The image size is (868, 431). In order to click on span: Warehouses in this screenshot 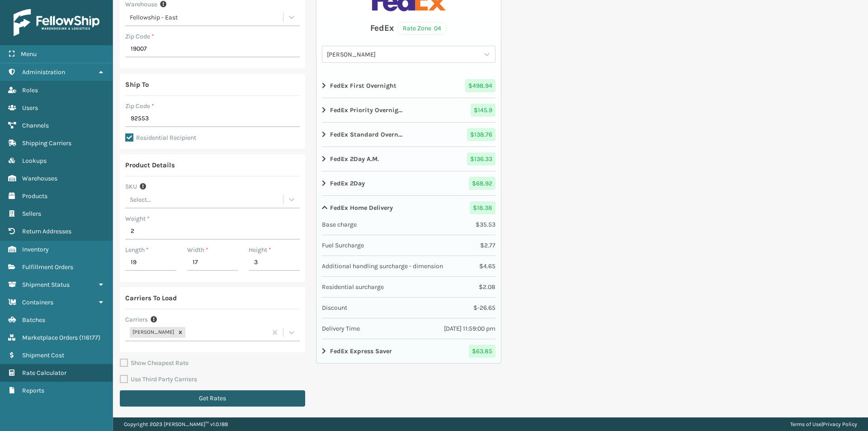, I will do `click(40, 178)`.